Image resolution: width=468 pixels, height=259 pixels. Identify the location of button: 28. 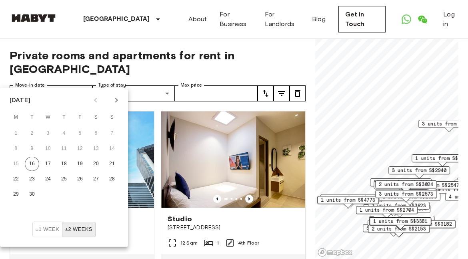
(112, 179).